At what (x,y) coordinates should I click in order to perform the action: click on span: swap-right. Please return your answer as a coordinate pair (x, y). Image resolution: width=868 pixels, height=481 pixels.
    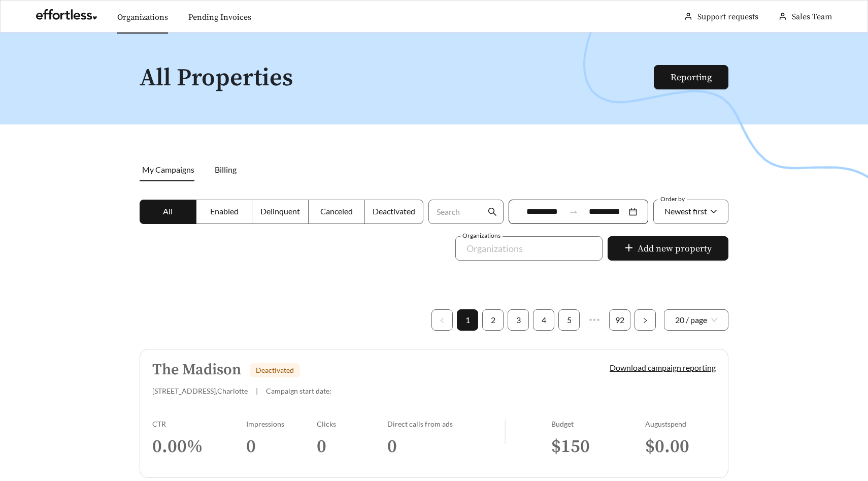
    Looking at the image, I should click on (574, 212).